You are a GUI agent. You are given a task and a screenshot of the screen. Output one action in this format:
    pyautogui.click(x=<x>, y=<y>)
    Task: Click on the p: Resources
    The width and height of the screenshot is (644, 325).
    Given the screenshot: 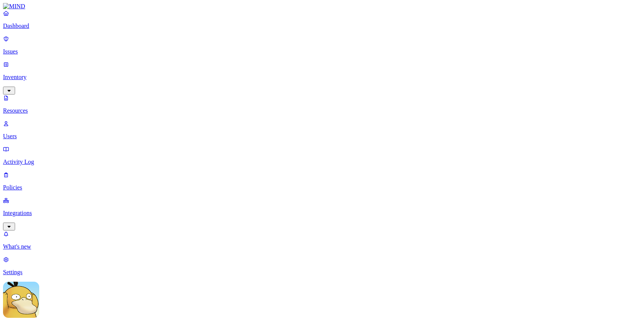 What is the action you would take?
    pyautogui.click(x=322, y=111)
    